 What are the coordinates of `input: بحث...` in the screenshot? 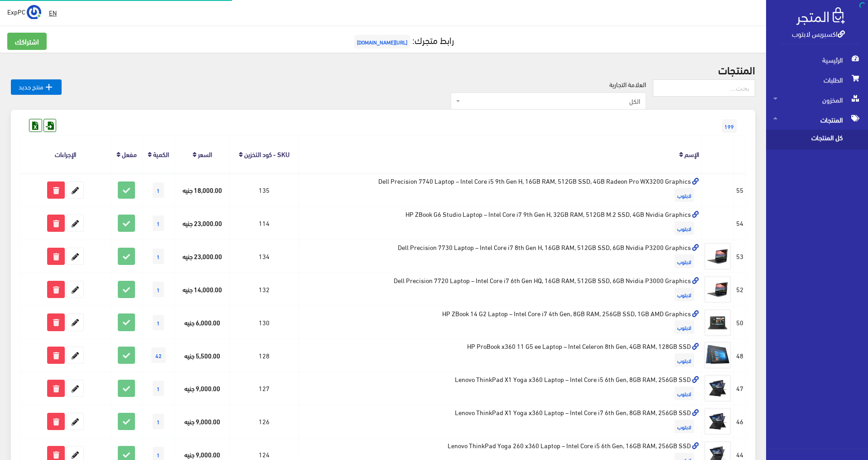 It's located at (704, 88).